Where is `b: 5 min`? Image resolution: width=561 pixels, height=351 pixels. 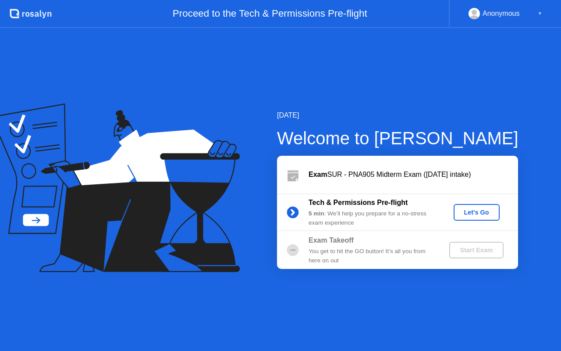
b: 5 min is located at coordinates (317, 213).